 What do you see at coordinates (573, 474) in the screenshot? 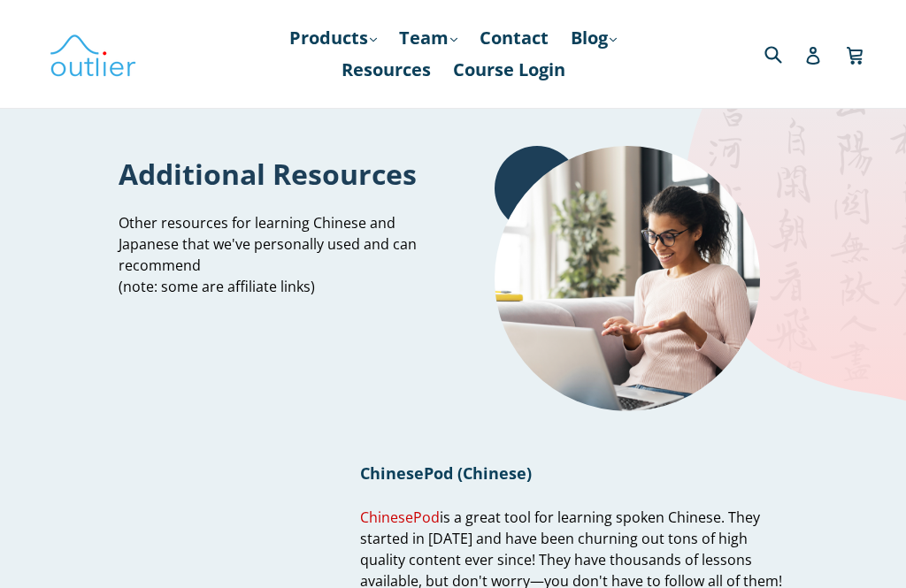
I see `h1: ChinesePod (Chinese)` at bounding box center [573, 474].